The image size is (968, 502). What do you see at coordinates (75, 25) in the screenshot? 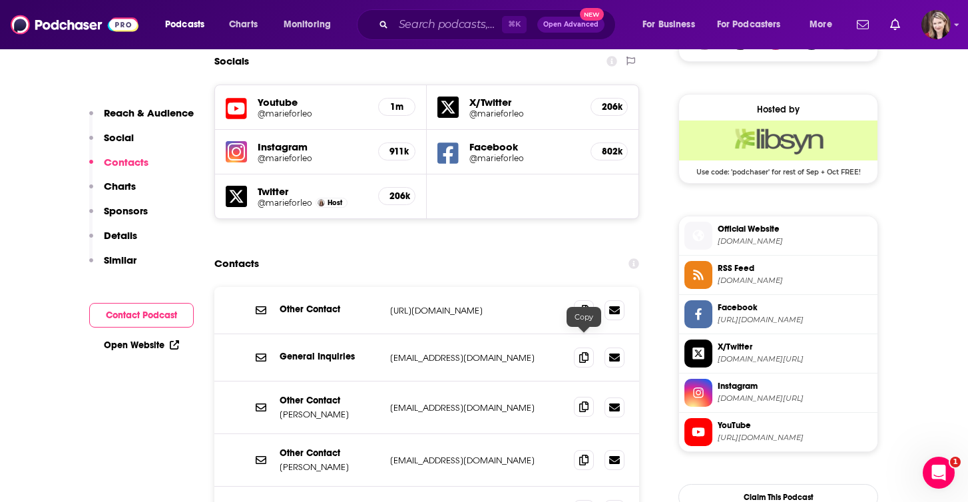
I see `a: Podchaser - Follow, Share and Rate Podcasts` at bounding box center [75, 25].